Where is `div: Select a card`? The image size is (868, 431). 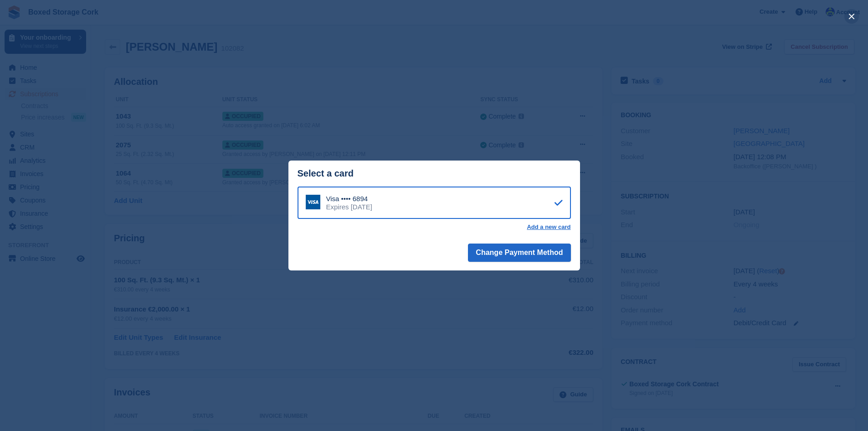
div: Select a card is located at coordinates (434, 174).